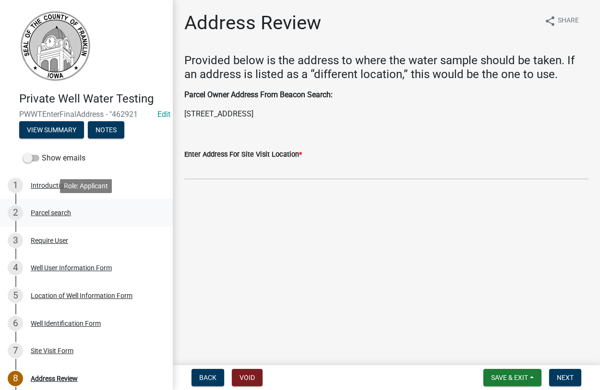 The width and height of the screenshot is (600, 390). Describe the element at coordinates (55, 46) in the screenshot. I see `img: Franklin County, Iowa` at that location.